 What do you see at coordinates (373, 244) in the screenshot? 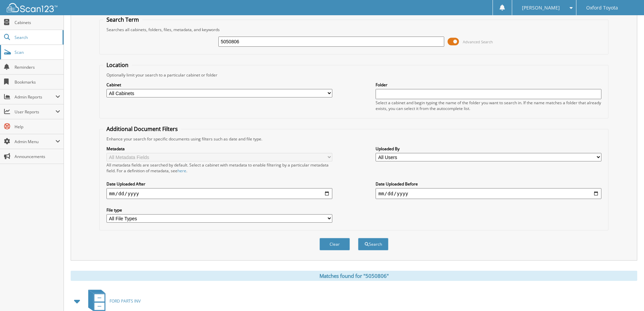
I see `button: Search` at bounding box center [373, 244].